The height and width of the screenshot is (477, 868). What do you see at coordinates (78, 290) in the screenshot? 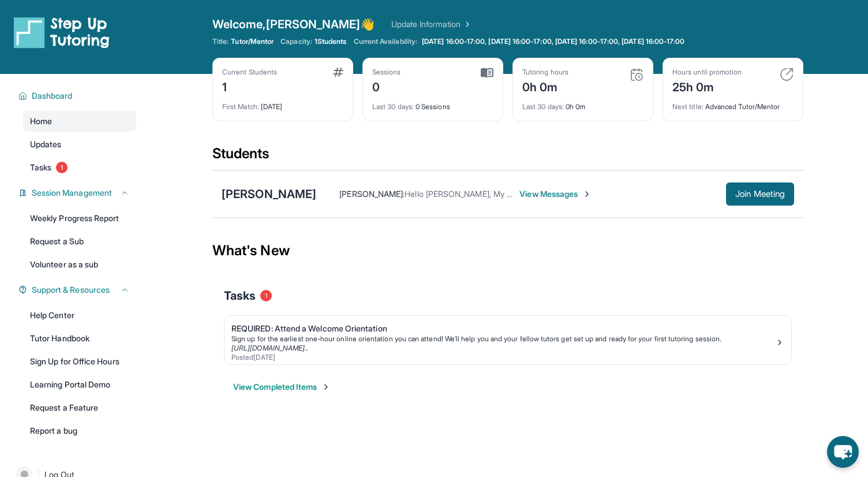
I see `button: Support & Resources` at bounding box center [78, 290].